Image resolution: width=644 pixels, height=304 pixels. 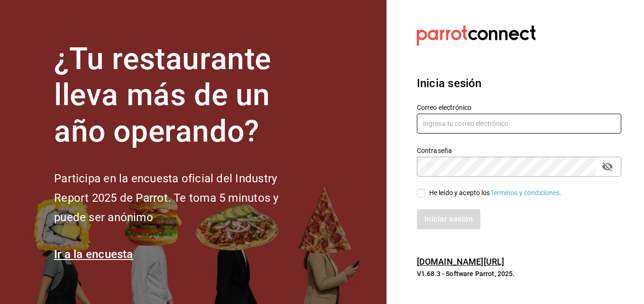 I want to click on a: Términos y condiciones., so click(x=526, y=193).